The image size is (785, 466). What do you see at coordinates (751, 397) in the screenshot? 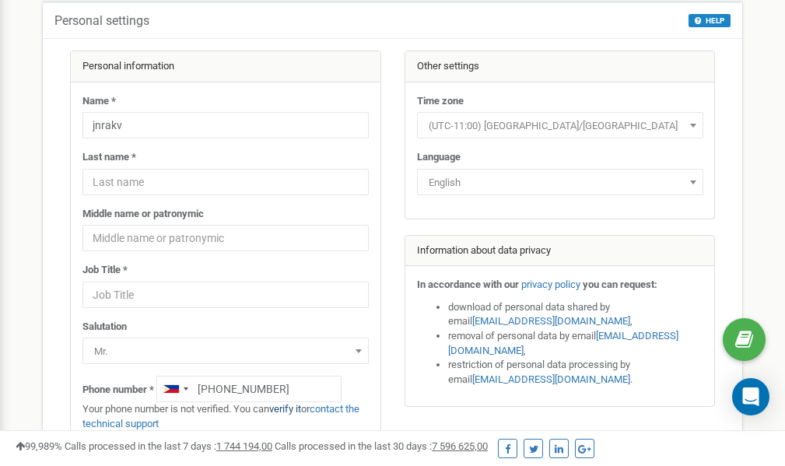
I see `div: Open Intercom Messenger` at bounding box center [751, 397].